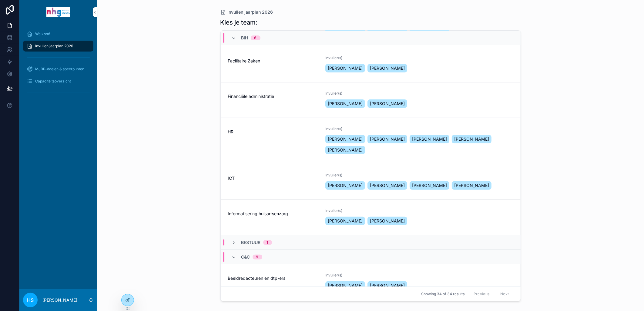  I want to click on a: Welkom!, so click(58, 34).